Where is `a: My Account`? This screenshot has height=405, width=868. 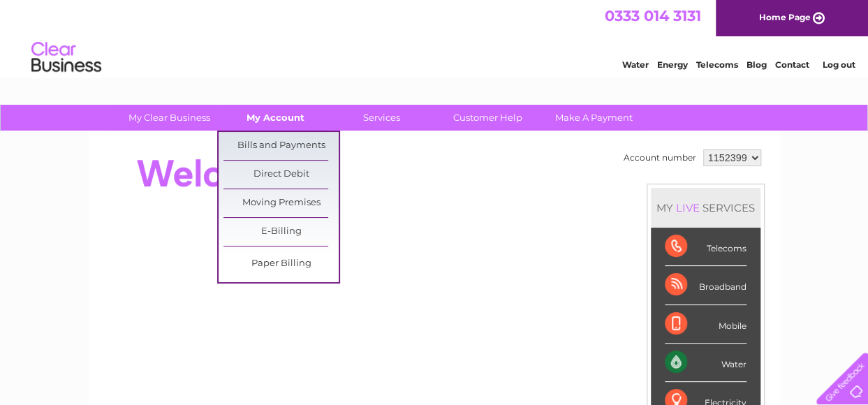 a: My Account is located at coordinates (275, 117).